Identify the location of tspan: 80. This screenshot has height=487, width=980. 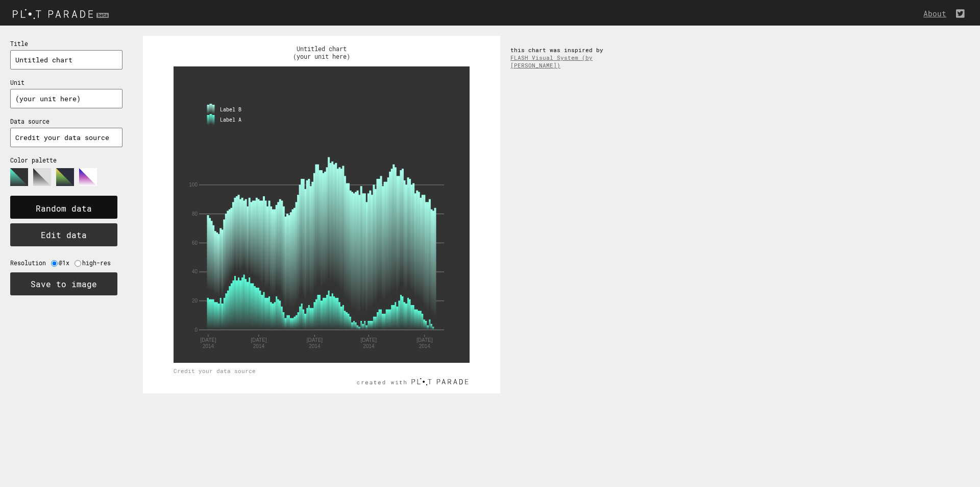
(195, 213).